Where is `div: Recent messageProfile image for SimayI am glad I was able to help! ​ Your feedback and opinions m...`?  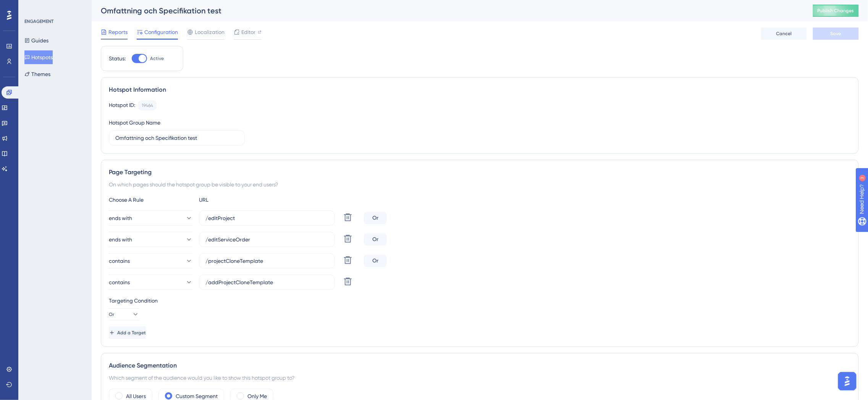 div: Recent messageProfile image for SimayI am glad I was able to help! ​ Your feedback and opinions m... is located at coordinates (76, 123).